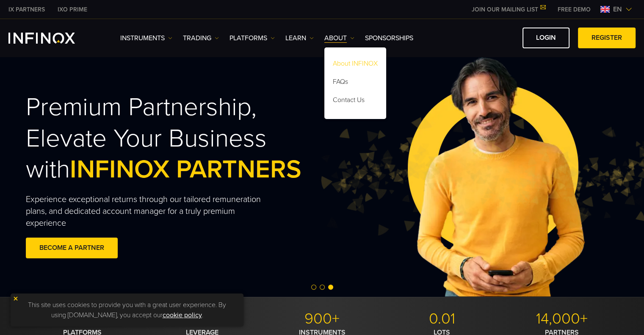 Image resolution: width=644 pixels, height=335 pixels. What do you see at coordinates (562, 318) in the screenshot?
I see `p: 14,000+` at bounding box center [562, 318].